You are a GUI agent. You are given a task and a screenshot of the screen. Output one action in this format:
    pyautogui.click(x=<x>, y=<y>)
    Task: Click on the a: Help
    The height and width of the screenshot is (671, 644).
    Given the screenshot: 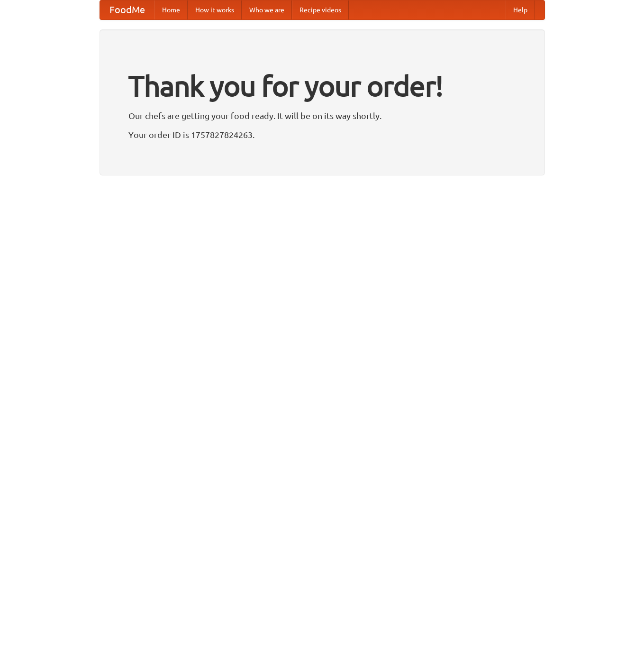 What is the action you would take?
    pyautogui.click(x=521, y=10)
    